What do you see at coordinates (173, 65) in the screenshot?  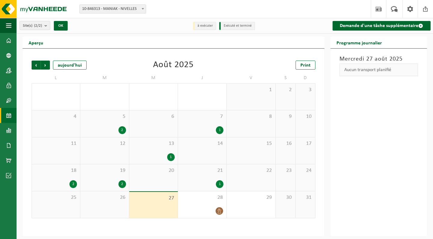 I see `div: Août 2025` at bounding box center [173, 65].